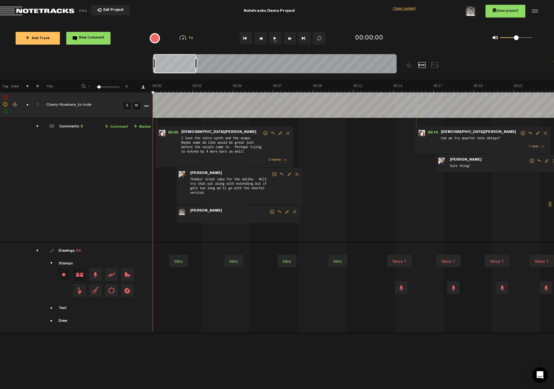 Image resolution: width=554 pixels, height=389 pixels. What do you see at coordinates (422, 133) in the screenshot?
I see `img: Kristen_Hall_60.jpg` at bounding box center [422, 133].